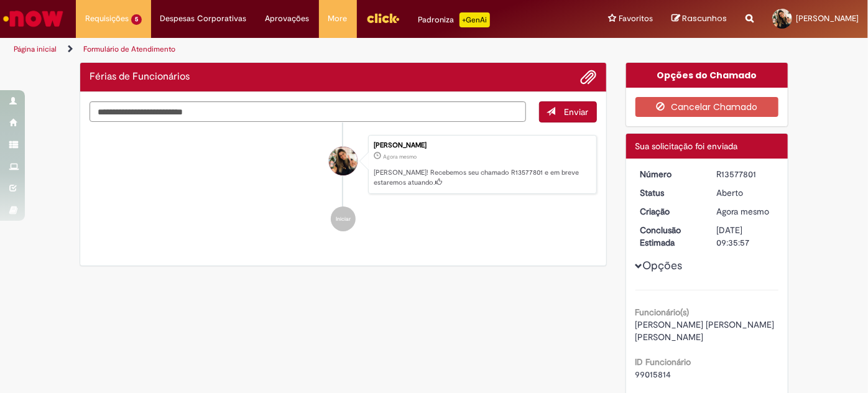  I want to click on img: ServiceNow, so click(33, 19).